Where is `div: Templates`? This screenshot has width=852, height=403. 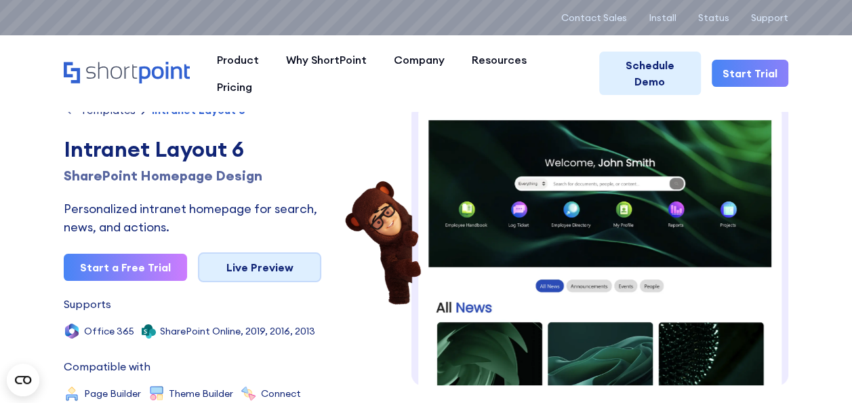
div: Templates is located at coordinates (108, 110).